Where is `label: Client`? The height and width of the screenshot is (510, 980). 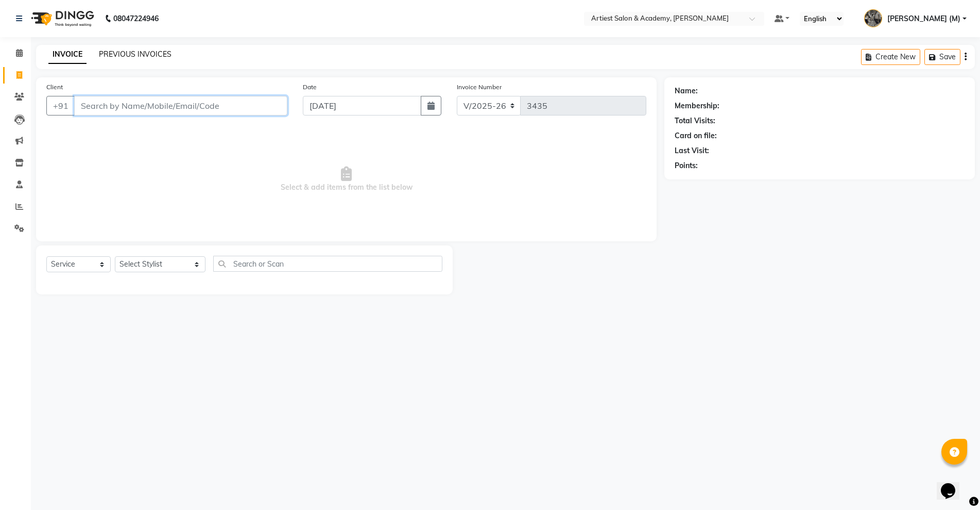 label: Client is located at coordinates (54, 87).